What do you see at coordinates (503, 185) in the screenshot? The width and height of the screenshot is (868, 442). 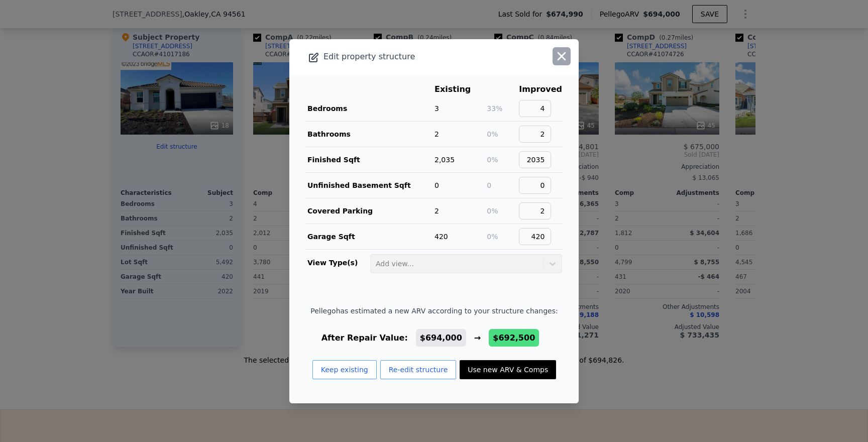 I see `td: 0` at bounding box center [503, 185].